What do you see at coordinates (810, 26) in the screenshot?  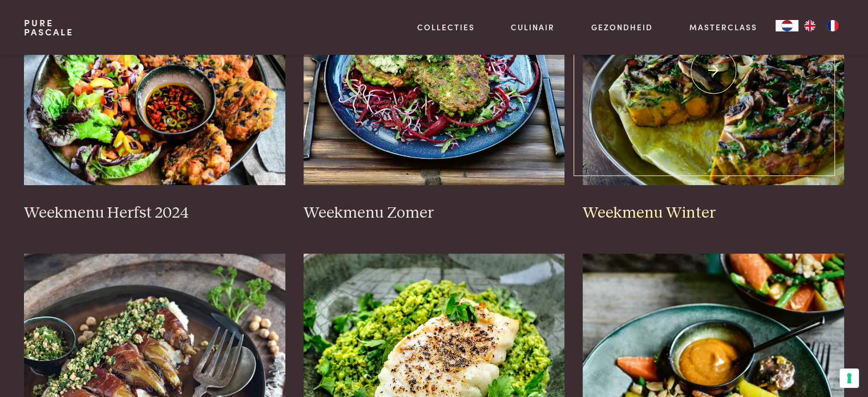 I see `aside: Language selected: Nederlands` at bounding box center [810, 26].